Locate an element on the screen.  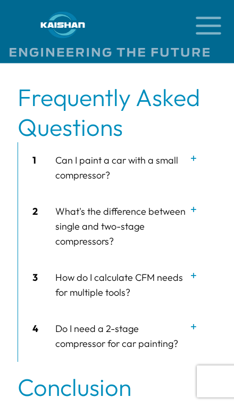
a: mobile menu is located at coordinates (201, 22).